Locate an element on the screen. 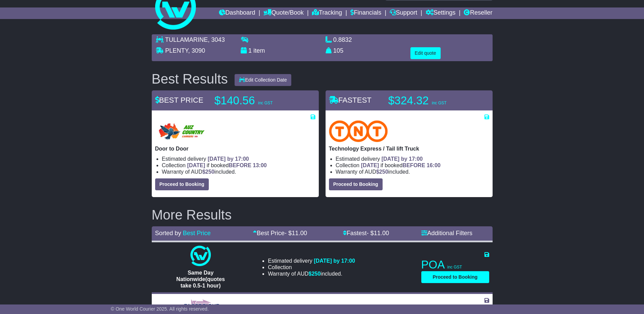  button: Edit quote is located at coordinates (425, 53).